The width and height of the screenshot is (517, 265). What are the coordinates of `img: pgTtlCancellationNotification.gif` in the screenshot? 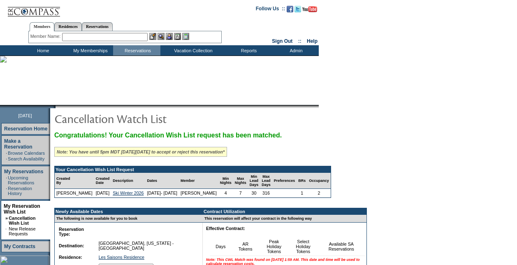 It's located at (137, 118).